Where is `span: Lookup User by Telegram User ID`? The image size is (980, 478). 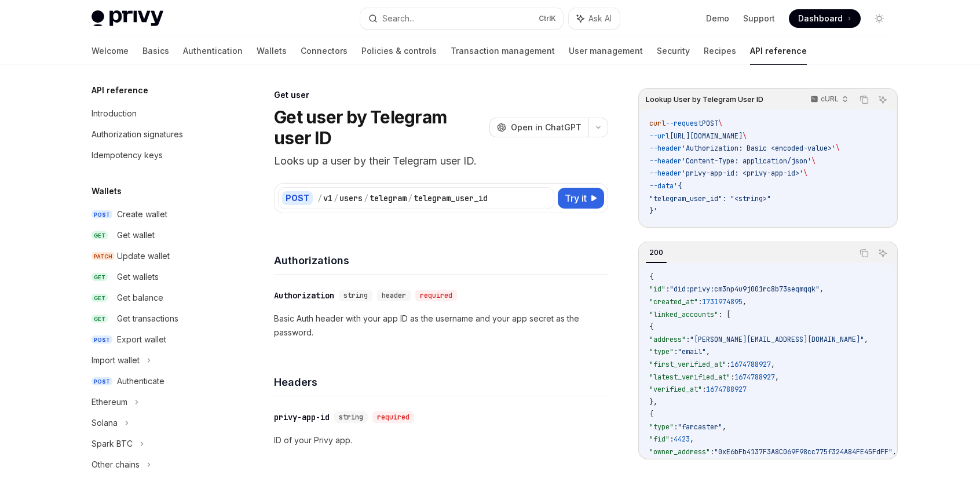 span: Lookup User by Telegram User ID is located at coordinates (704, 100).